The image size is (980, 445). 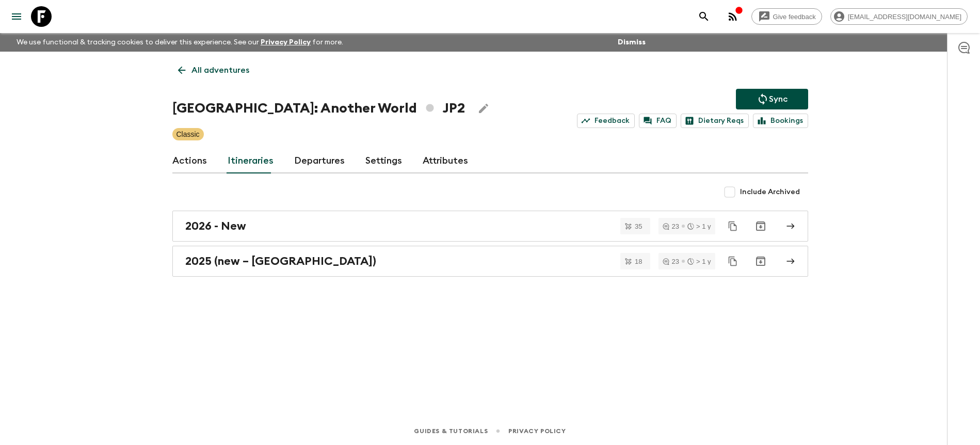 I want to click on button: Edit Adventure Title, so click(x=484, y=108).